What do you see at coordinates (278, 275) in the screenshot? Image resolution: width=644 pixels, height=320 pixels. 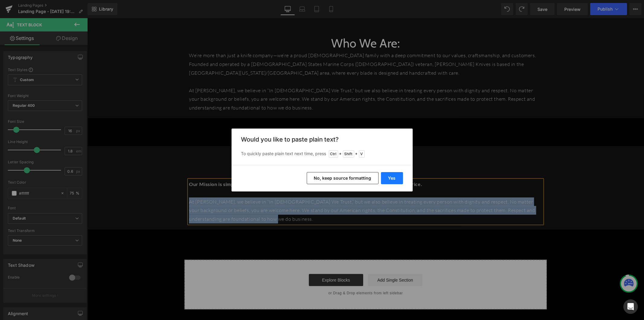 I see `p: or Drag & Drop elements from left sidebar` at bounding box center [278, 275].